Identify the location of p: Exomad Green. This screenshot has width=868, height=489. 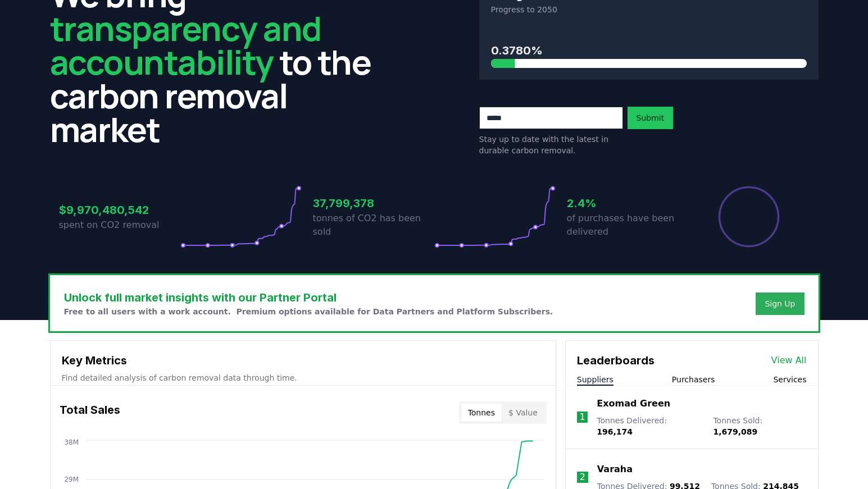
(633, 404).